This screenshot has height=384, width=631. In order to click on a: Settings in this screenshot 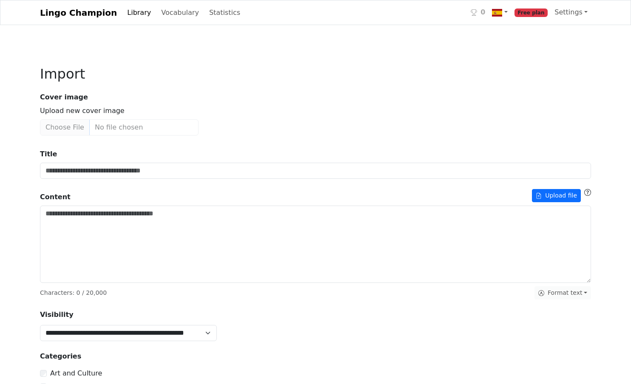, I will do `click(571, 12)`.